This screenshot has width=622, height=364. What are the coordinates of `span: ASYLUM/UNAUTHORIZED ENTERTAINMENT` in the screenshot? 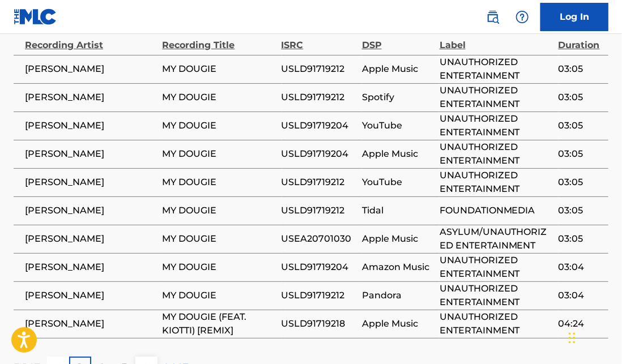 It's located at (496, 239).